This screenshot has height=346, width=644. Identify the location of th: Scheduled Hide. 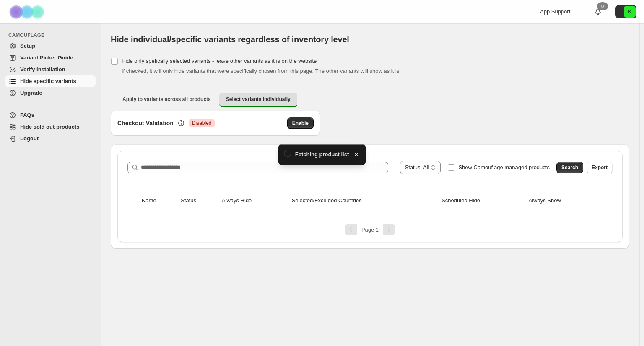
(482, 201).